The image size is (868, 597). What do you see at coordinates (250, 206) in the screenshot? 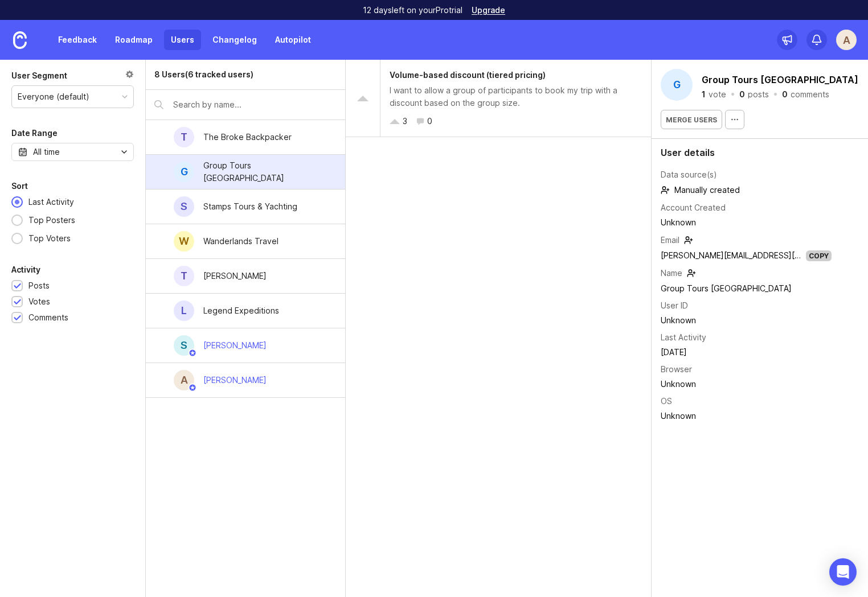
I see `div: Stamps Tours & Yachting` at bounding box center [250, 206].